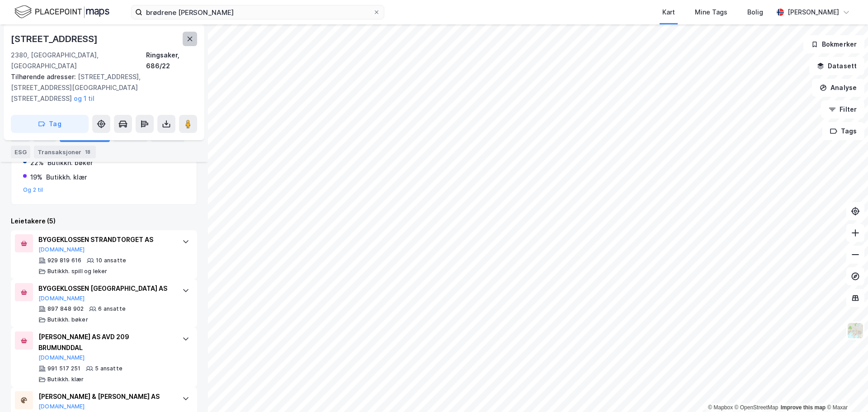 Image resolution: width=868 pixels, height=412 pixels. Describe the element at coordinates (712, 12) in the screenshot. I see `div: Mine Tags` at that location.